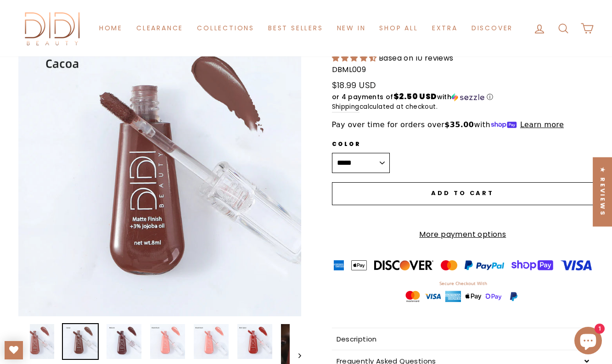  What do you see at coordinates (415, 96) in the screenshot?
I see `span: $2.50 USD` at bounding box center [415, 96].